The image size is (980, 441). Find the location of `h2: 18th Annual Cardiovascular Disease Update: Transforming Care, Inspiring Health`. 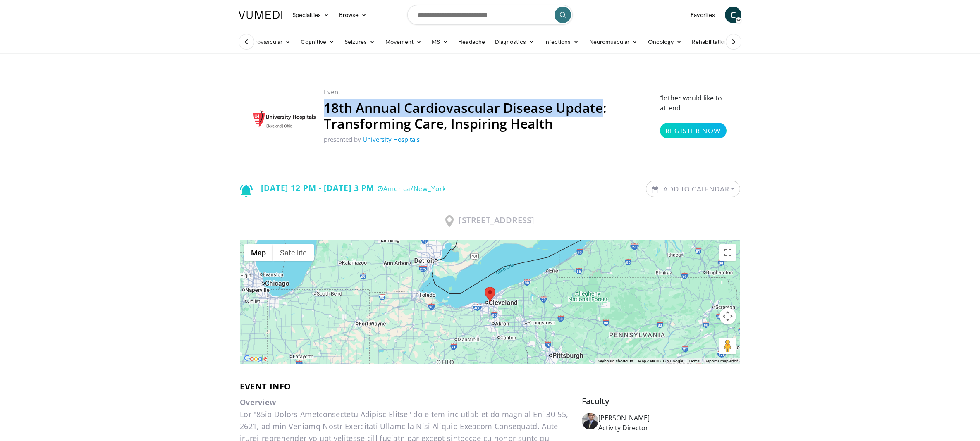

h2: 18th Annual Cardiovascular Disease Update: Transforming Care, Inspiring Health is located at coordinates (487, 116).